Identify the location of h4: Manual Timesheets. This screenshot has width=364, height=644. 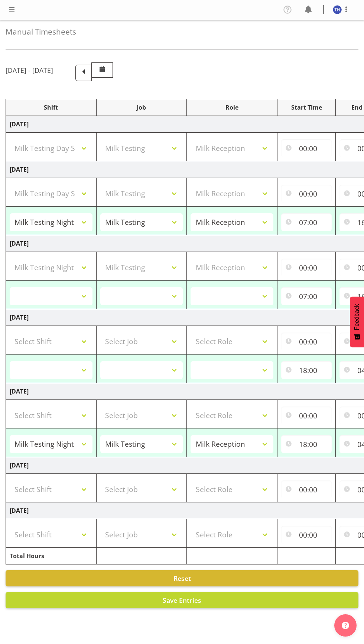
(182, 31).